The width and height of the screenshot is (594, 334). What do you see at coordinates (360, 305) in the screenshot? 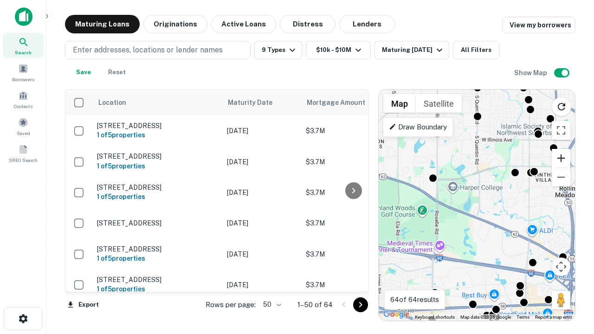
I see `button: Go to next page` at bounding box center [360, 305].